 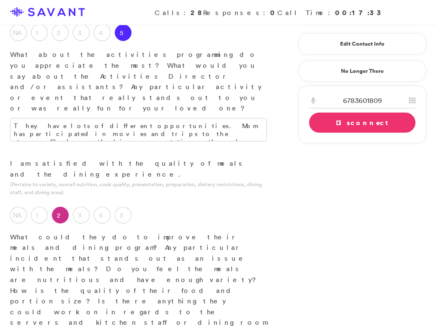 I want to click on p: (Pertains to variety, overall nutrition, cook quality, presentation, preparation, dietary restric..., so click(x=138, y=188).